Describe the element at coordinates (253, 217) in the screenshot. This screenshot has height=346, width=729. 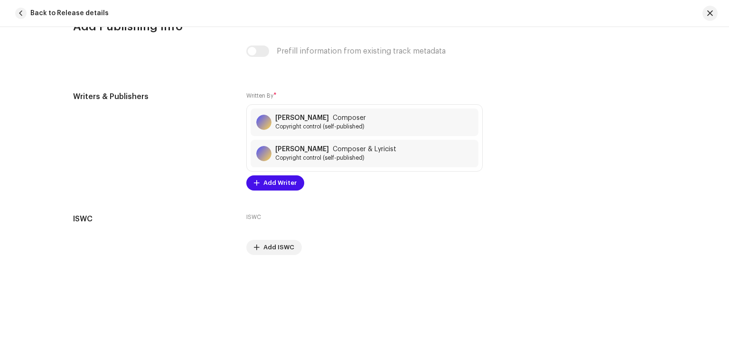
I see `label: ISWC` at that location.